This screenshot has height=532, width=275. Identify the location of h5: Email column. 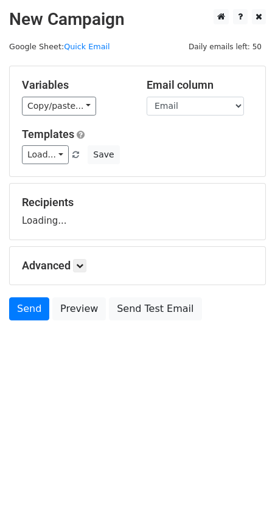
(199, 85).